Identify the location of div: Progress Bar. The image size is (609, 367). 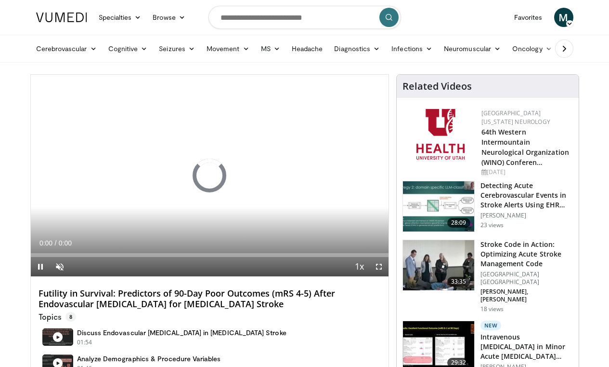
(210, 255).